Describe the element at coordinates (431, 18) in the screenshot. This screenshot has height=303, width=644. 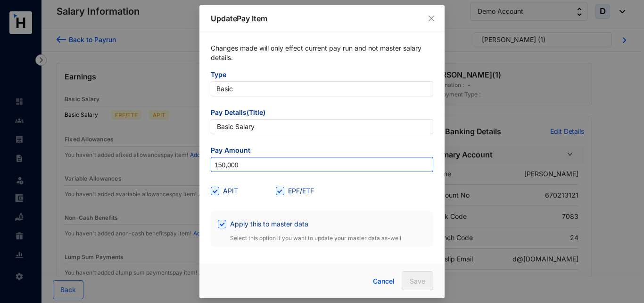
I see `span: close` at that location.